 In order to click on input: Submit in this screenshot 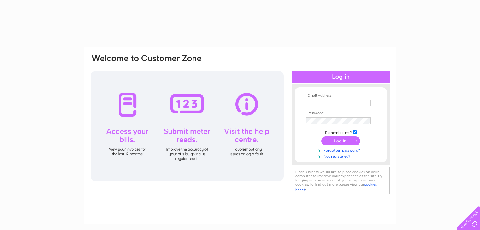, I will do `click(341, 141)`.